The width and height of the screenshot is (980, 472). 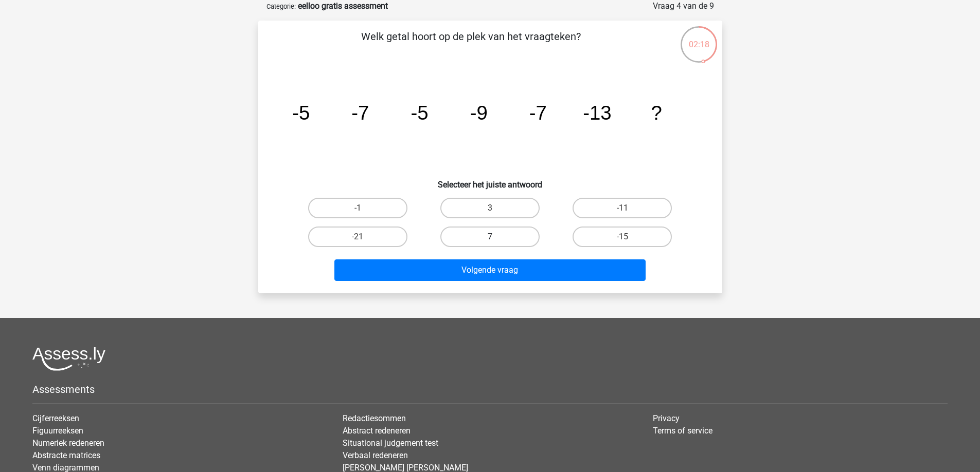 I want to click on div: 02:18, so click(x=699, y=38).